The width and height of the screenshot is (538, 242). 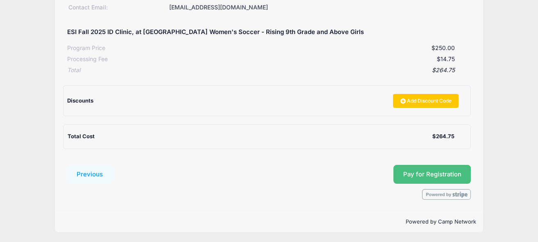 I want to click on span: Discounts, so click(x=80, y=100).